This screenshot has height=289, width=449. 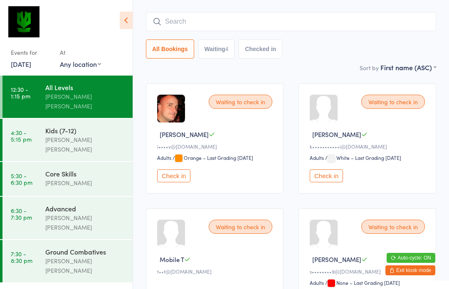 I want to click on button: Exit kiosk mode, so click(x=410, y=270).